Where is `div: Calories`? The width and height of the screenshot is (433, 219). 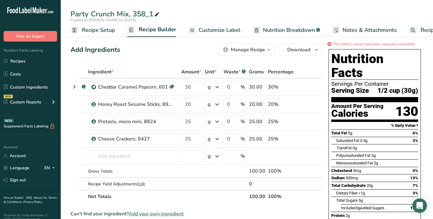
div: Calories is located at coordinates (357, 114).